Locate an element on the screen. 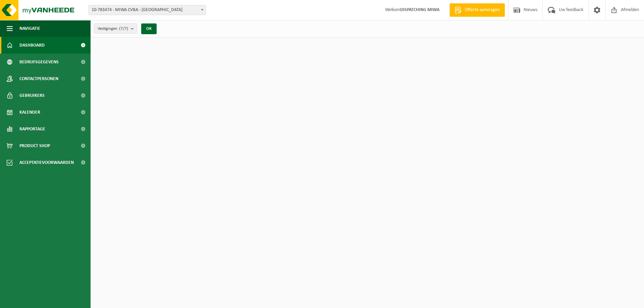 The width and height of the screenshot is (644, 308). span: Kalender is located at coordinates (30, 113).